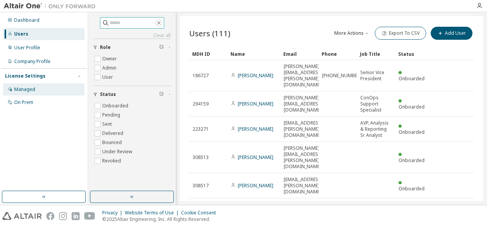  I want to click on div: Cookie Consent, so click(200, 213).